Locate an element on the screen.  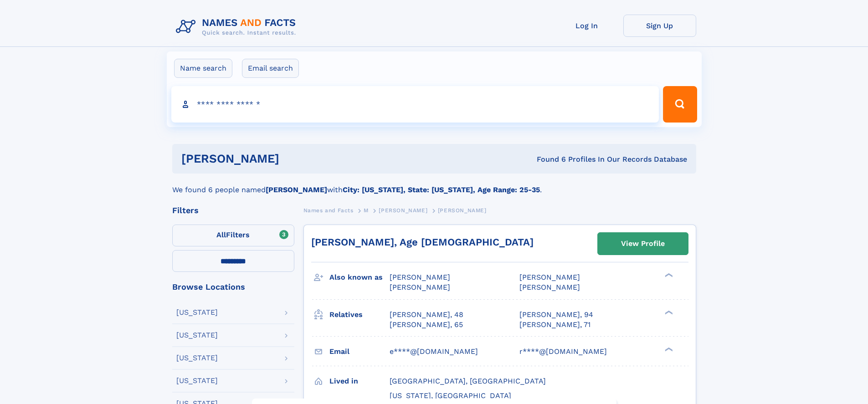
button: Search Button is located at coordinates (680, 104).